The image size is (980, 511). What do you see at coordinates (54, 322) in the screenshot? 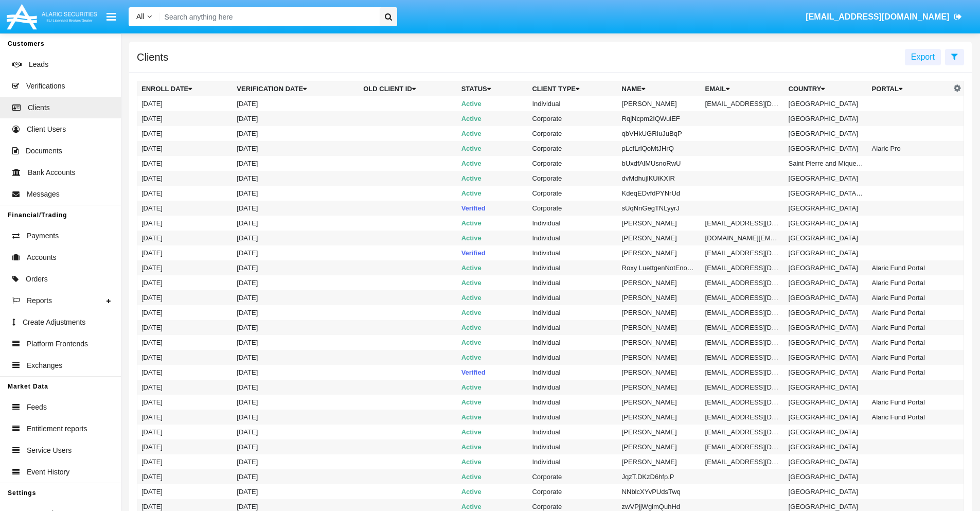
I see `span: Create Adjustments` at bounding box center [54, 322].